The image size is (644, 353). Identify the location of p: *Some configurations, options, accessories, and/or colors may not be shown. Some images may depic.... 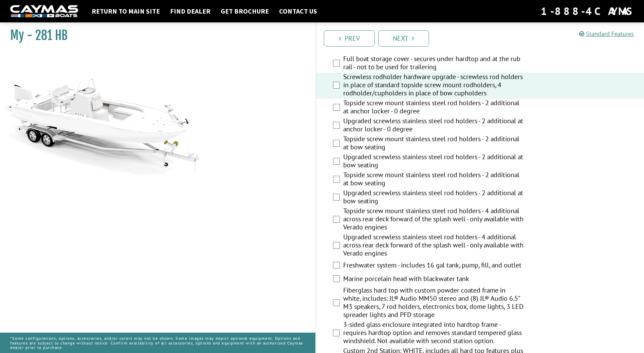
(158, 343).